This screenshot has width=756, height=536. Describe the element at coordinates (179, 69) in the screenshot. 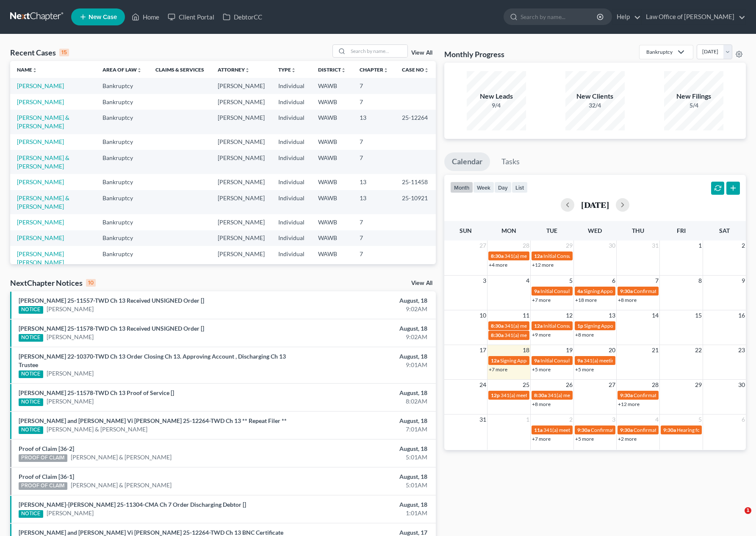

I see `th: Claims & Services` at that location.